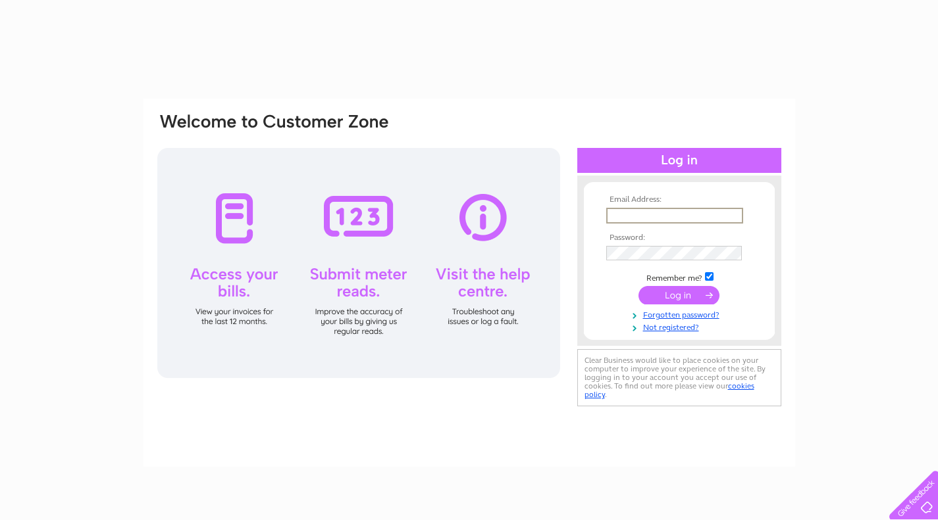 The height and width of the screenshot is (520, 938). I want to click on div: Clear Business would like to place cookies on your computer to improve your experience of the sit..., so click(679, 378).